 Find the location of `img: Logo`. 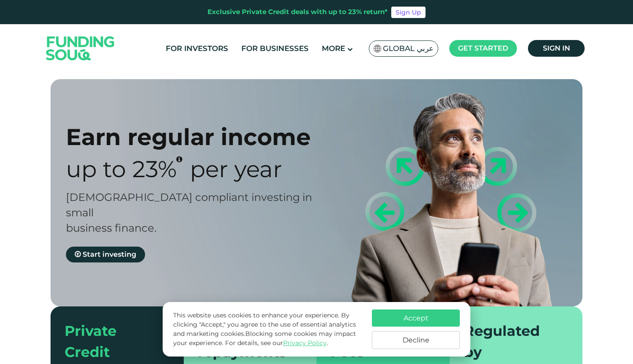

img: Logo is located at coordinates (81, 48).